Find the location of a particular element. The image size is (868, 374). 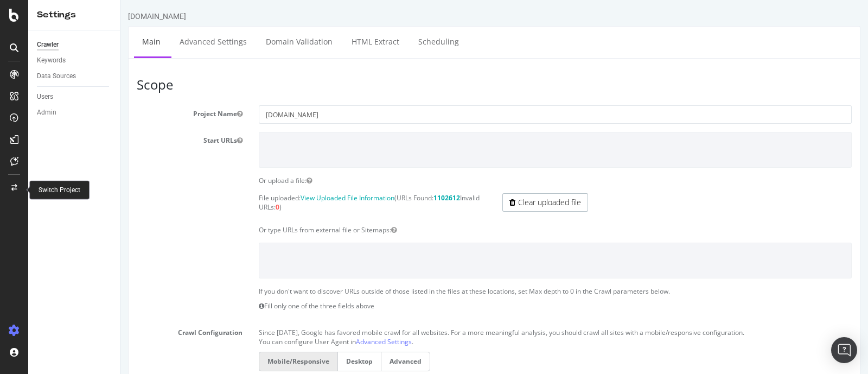

label: Crawl Configuration is located at coordinates (69, 331).